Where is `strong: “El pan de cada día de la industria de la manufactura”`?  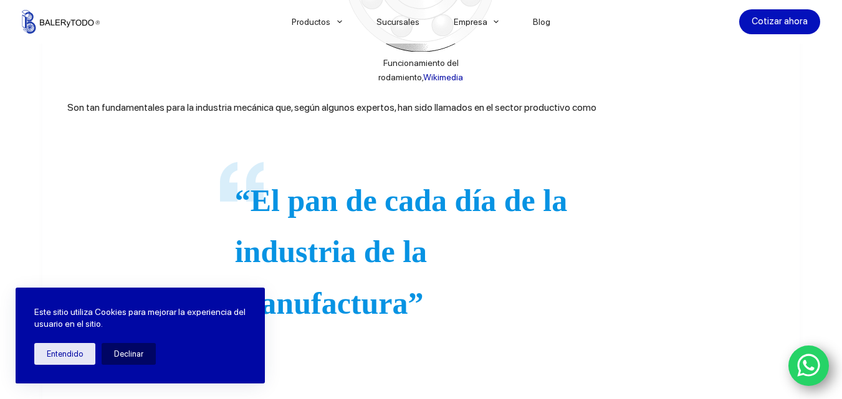 strong: “El pan de cada día de la industria de la manufactura” is located at coordinates (401, 252).